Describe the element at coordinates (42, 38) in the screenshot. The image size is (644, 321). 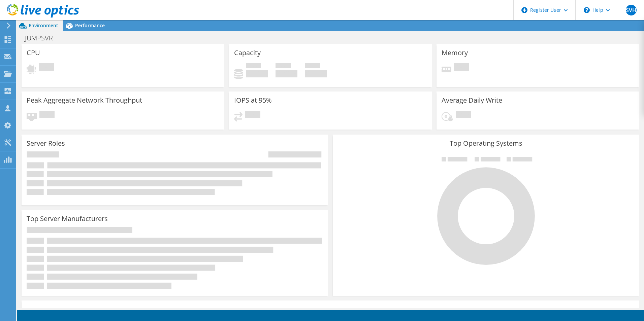
I see `h1: JUMPSVR` at that location.